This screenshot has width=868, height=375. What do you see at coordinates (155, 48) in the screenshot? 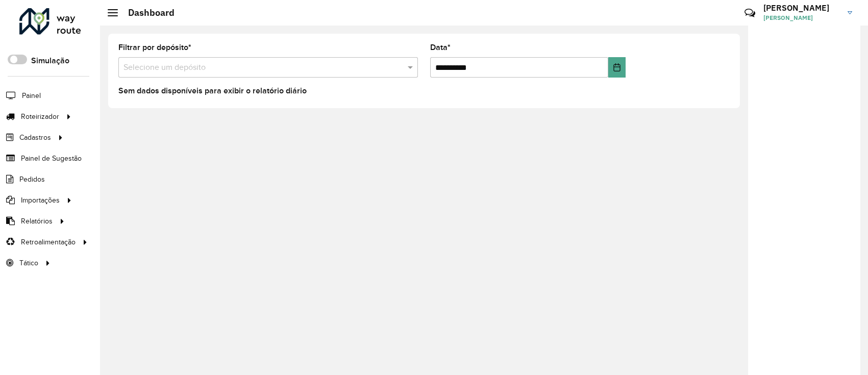
I see `label: Filtrar por depósito` at bounding box center [155, 48].